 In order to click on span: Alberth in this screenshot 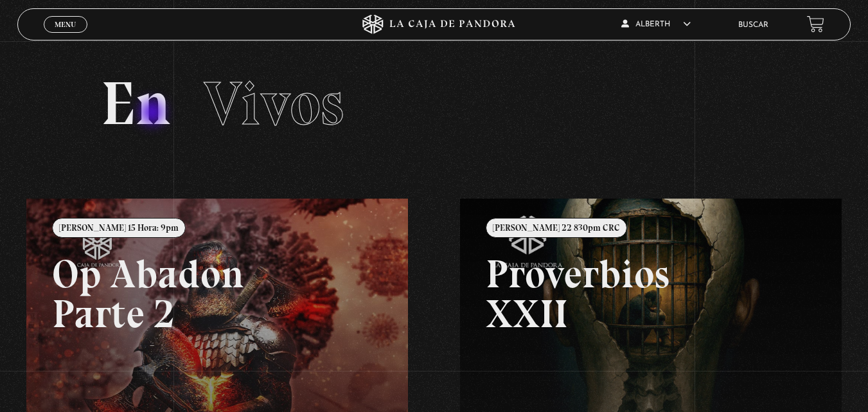, I will do `click(656, 25)`.